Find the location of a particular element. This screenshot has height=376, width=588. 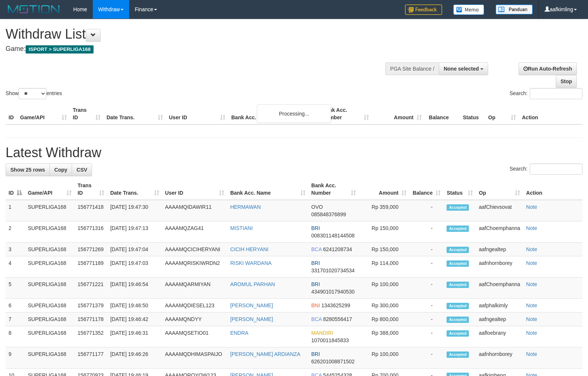

td: aafChievsovat is located at coordinates (499, 210).